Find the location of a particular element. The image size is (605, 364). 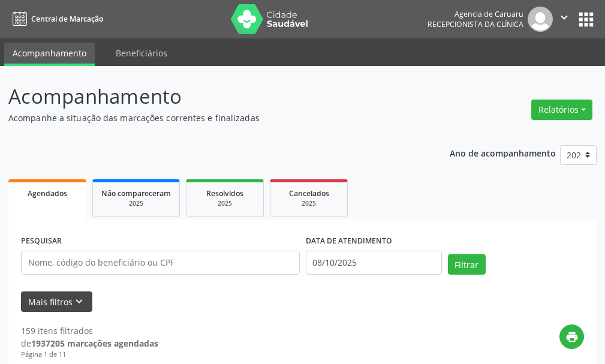

span: Recepcionista da clínica is located at coordinates (476, 24).